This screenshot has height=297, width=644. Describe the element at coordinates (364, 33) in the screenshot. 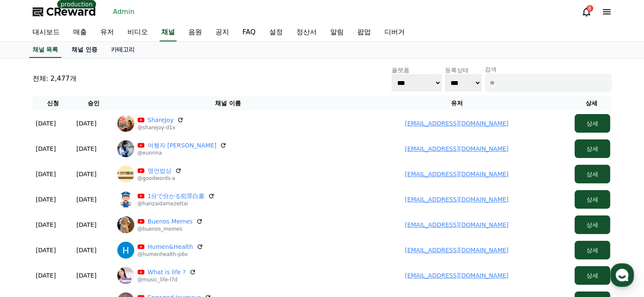

I see `a: 팝업` at that location.